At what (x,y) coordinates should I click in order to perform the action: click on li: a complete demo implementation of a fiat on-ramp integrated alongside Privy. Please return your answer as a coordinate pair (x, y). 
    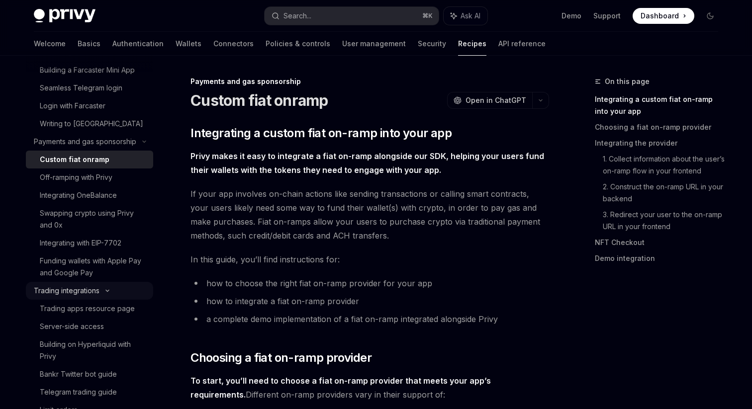
    Looking at the image, I should click on (370, 319).